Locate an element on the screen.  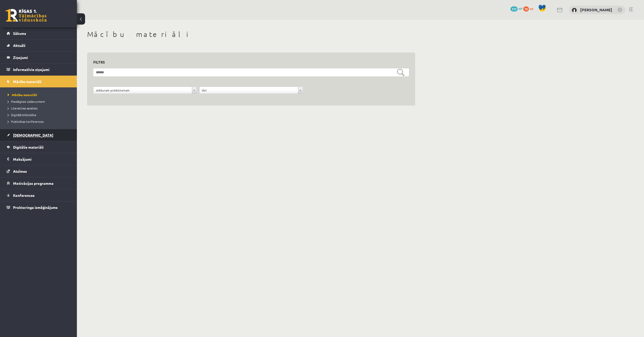
a: Aktuāli is located at coordinates (39, 45).